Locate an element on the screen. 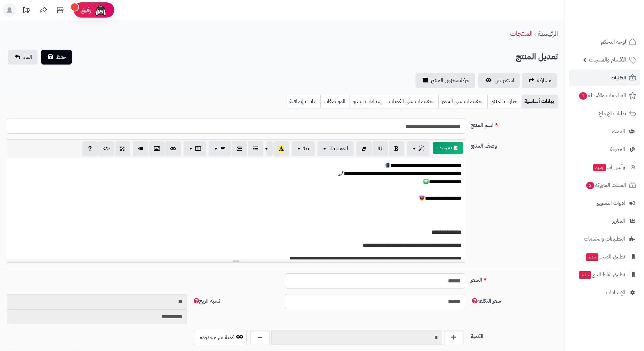  a: لوحة التحكم is located at coordinates (605, 42).